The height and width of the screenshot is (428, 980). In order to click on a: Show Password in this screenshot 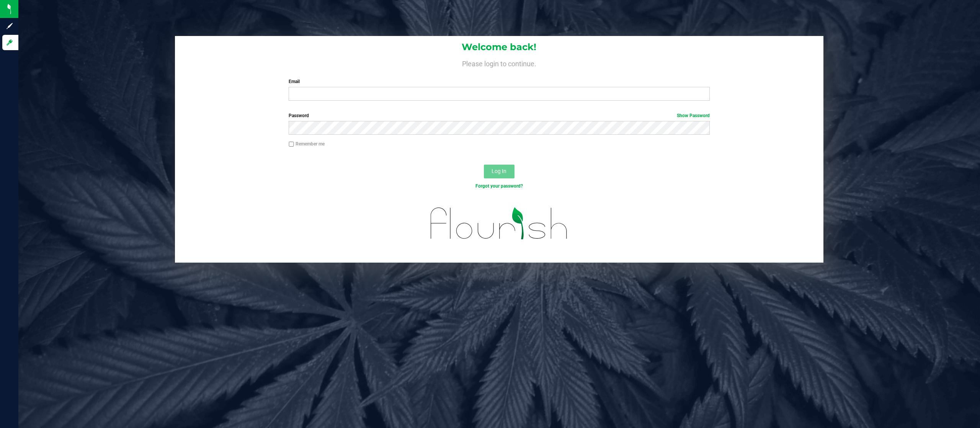, I will do `click(694, 116)`.